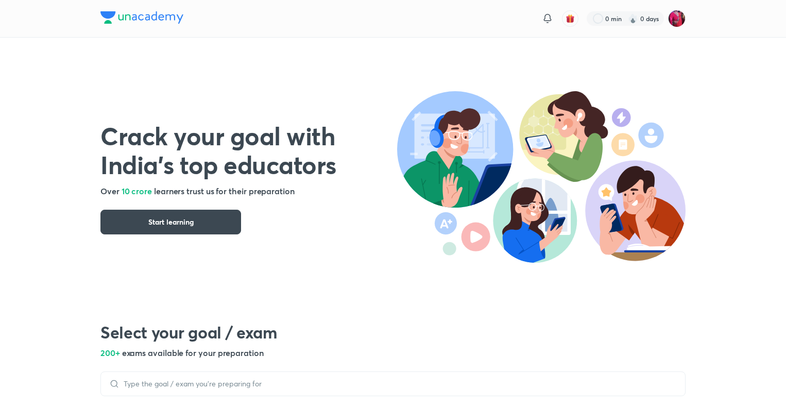 The image size is (786, 407). I want to click on img: avatar, so click(570, 19).